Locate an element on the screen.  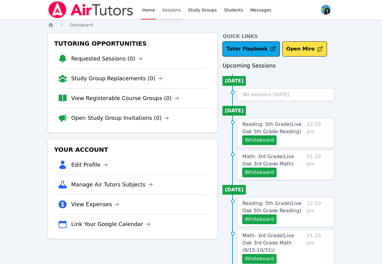
a: Requested Sessions (0) is located at coordinates (107, 59).